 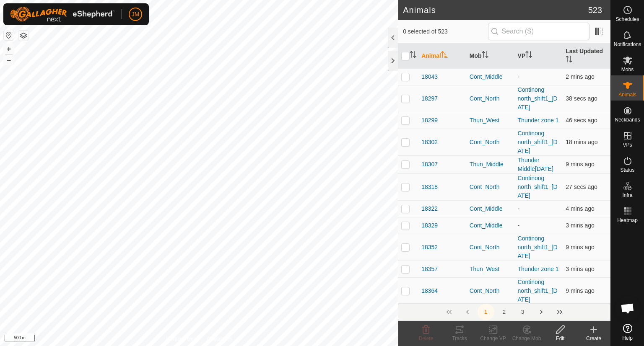 I want to click on span: 523, so click(x=595, y=10).